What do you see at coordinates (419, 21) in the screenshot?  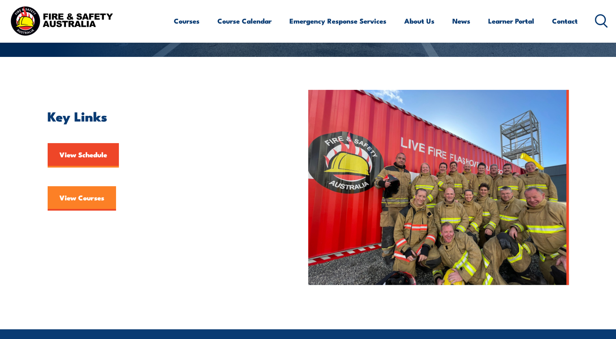 I see `a: About Us` at bounding box center [419, 21].